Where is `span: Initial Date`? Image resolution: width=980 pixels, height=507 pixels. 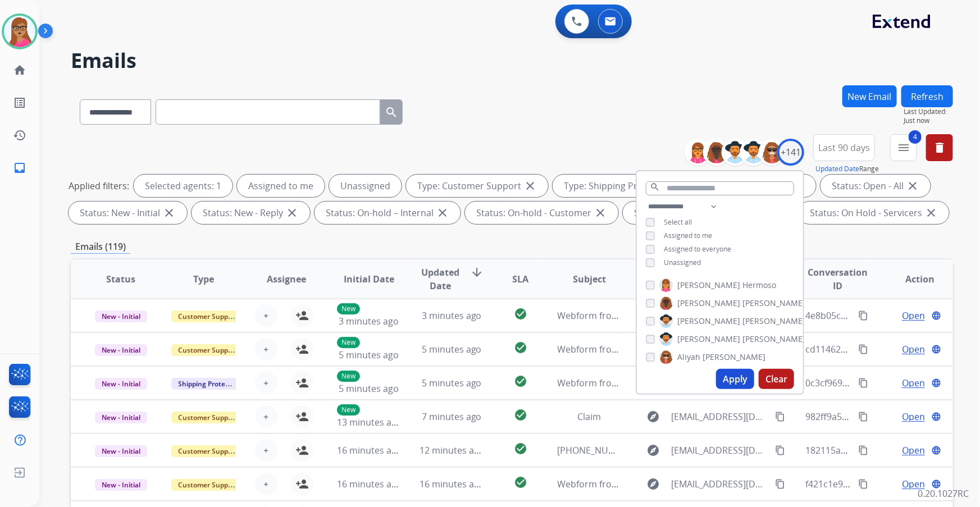 span: Initial Date is located at coordinates (369, 279).